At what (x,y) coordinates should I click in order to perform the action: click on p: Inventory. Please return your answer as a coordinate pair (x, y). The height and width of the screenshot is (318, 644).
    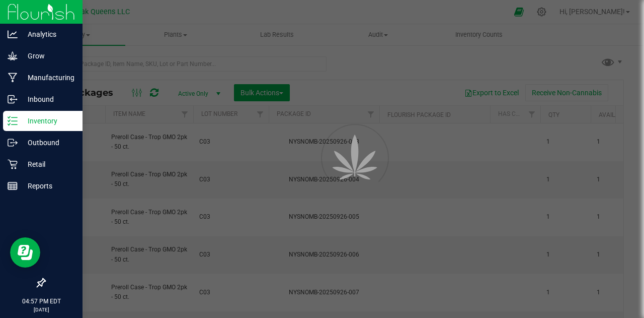
    Looking at the image, I should click on (48, 121).